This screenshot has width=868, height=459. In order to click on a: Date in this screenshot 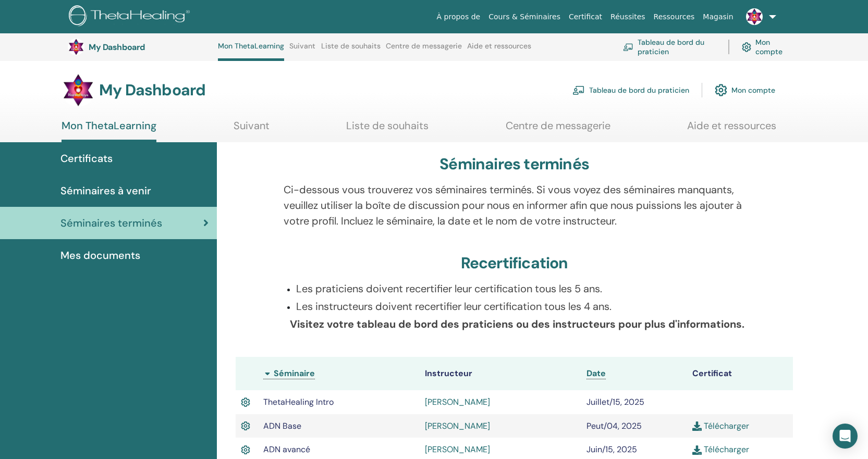, I will do `click(596, 374)`.